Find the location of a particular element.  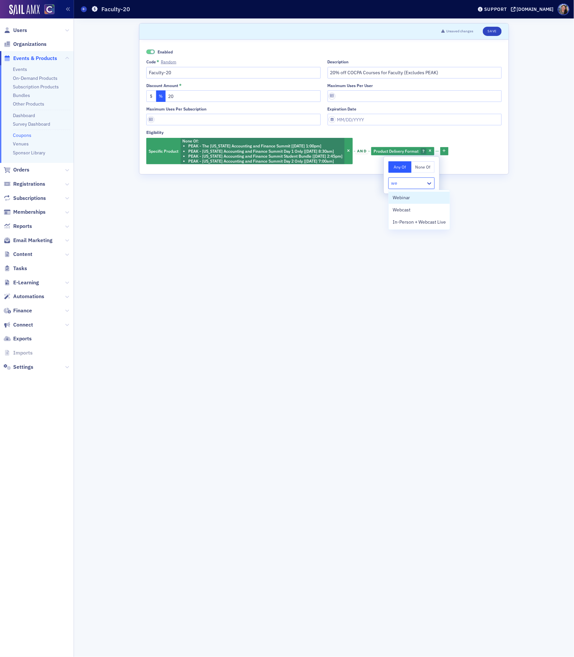

button: Any Of is located at coordinates (400, 167).